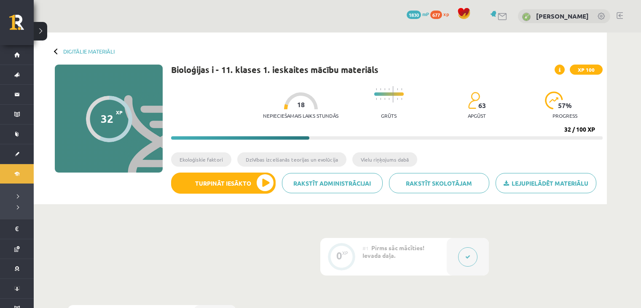 The height and width of the screenshot is (308, 641). What do you see at coordinates (439, 183) in the screenshot?
I see `a: Rakstīt skolotājam` at bounding box center [439, 183].